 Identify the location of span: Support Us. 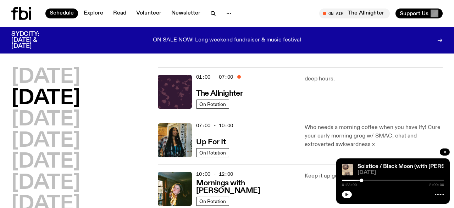
(414, 13).